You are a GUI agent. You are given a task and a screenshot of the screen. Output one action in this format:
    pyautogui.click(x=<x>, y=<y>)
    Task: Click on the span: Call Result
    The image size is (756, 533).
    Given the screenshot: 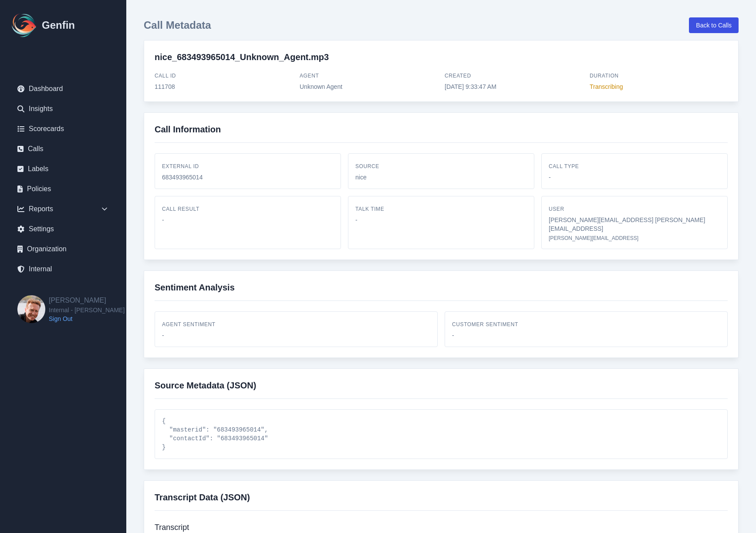 What is the action you would take?
    pyautogui.click(x=181, y=209)
    